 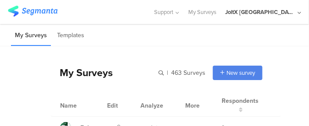 I want to click on div: Edit, so click(x=112, y=106).